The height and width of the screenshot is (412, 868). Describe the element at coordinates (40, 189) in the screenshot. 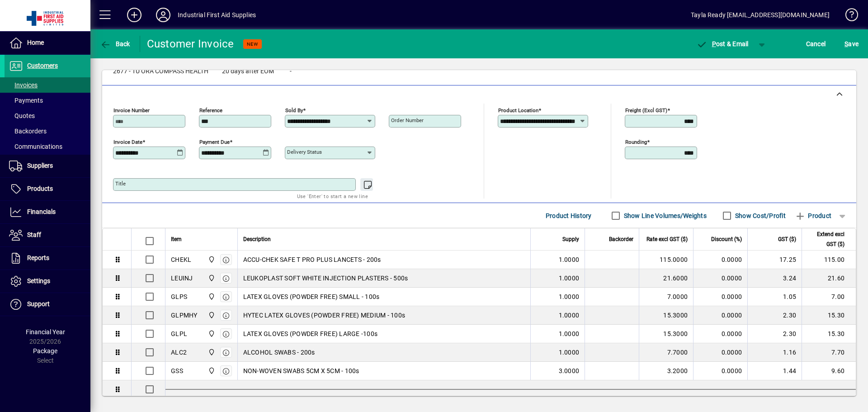

I see `span: Products` at that location.